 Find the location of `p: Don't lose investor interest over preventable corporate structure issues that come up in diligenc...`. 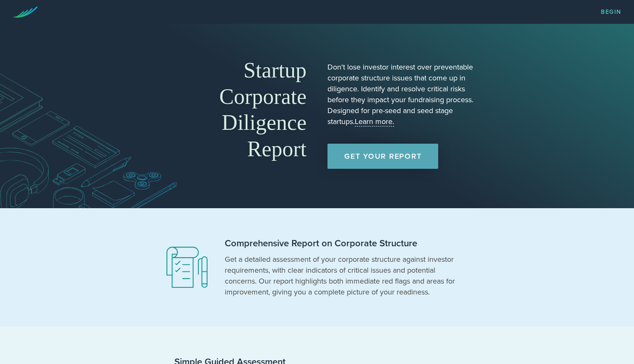

p: Don't lose investor interest over preventable corporate structure issues that come up in diligenc... is located at coordinates (402, 94).